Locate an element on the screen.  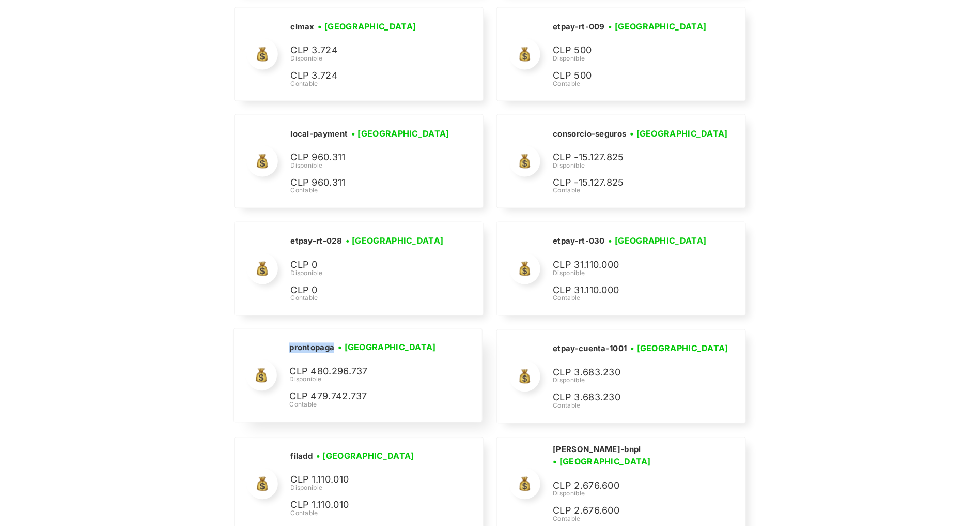
p: CLP 479.742.737 is located at coordinates (367, 396).